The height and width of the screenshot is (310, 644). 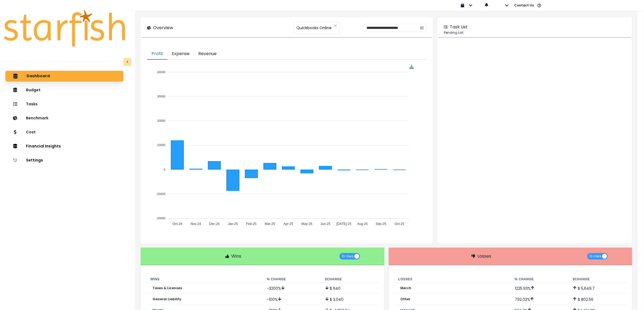 What do you see at coordinates (214, 224) in the screenshot?
I see `tspan: Dec-24` at bounding box center [214, 224].